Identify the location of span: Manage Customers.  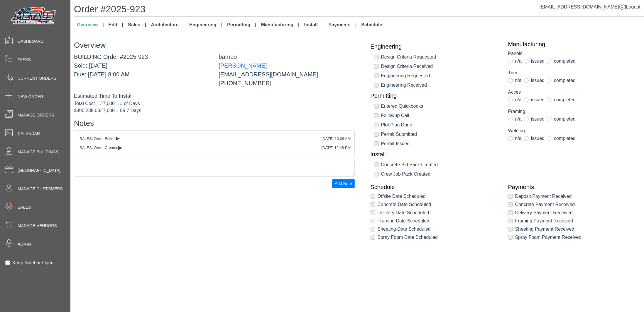
(40, 189).